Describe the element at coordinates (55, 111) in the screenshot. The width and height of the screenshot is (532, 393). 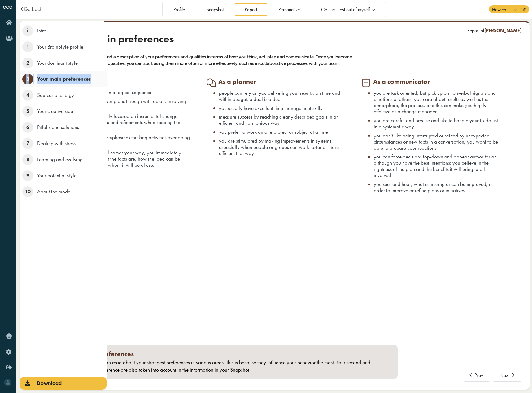
I see `span: Your creative side` at that location.